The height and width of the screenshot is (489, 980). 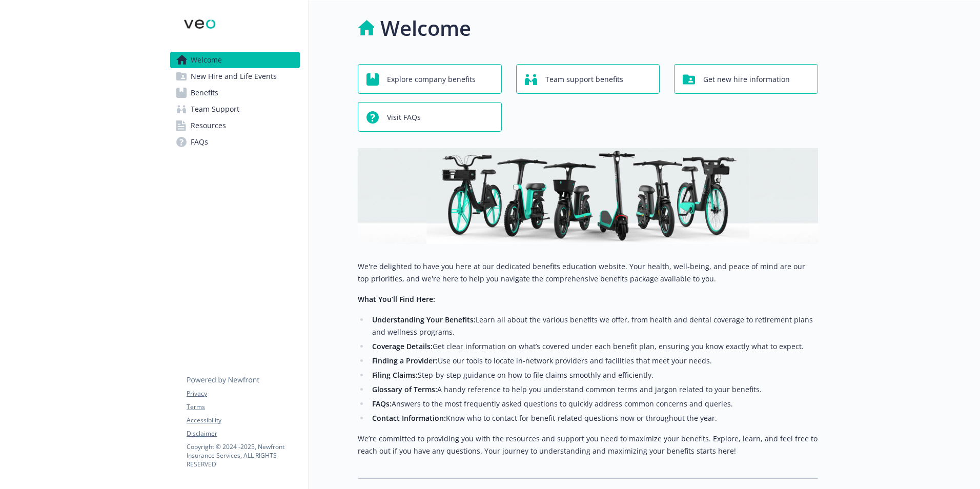 I want to click on span: Visit FAQs, so click(x=404, y=117).